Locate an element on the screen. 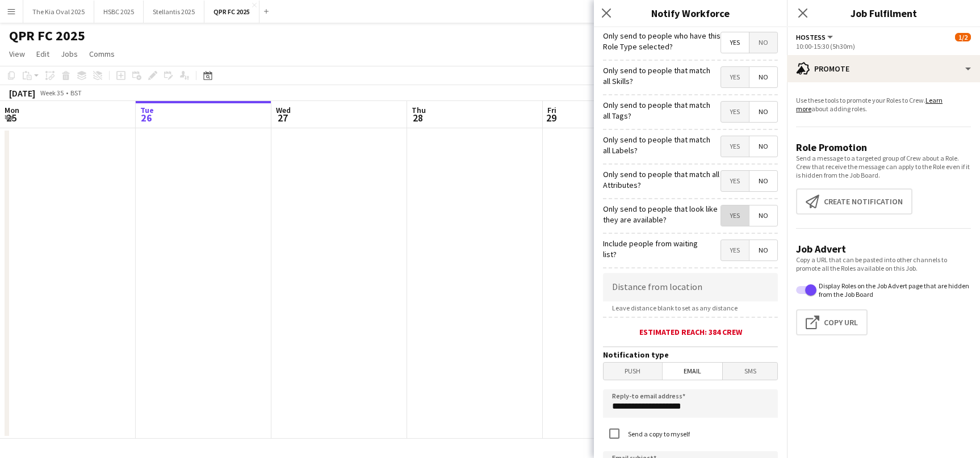 The image size is (980, 458). div: BST is located at coordinates (76, 93).